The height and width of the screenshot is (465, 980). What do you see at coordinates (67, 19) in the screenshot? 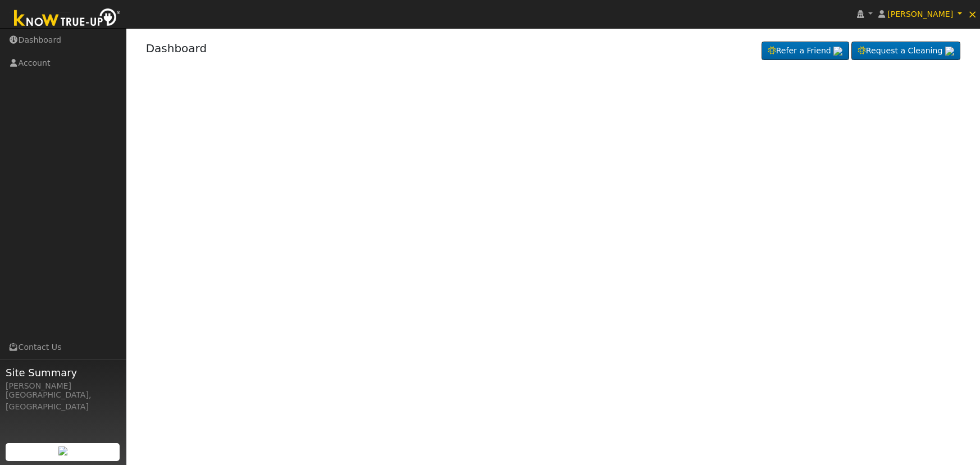
I see `img: Know True-Up` at bounding box center [67, 19].